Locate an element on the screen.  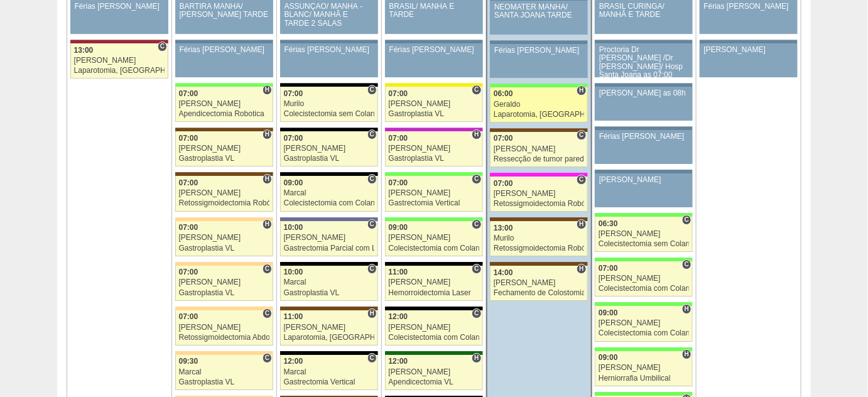
div: Colecistectomia sem Colangiografia VL is located at coordinates (644, 243).